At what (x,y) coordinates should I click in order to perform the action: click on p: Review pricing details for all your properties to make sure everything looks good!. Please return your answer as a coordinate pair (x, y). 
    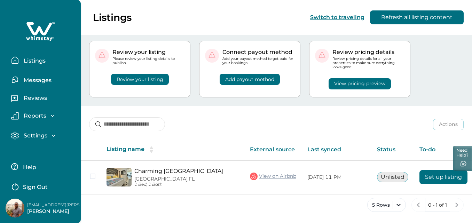
    Looking at the image, I should click on (368, 63).